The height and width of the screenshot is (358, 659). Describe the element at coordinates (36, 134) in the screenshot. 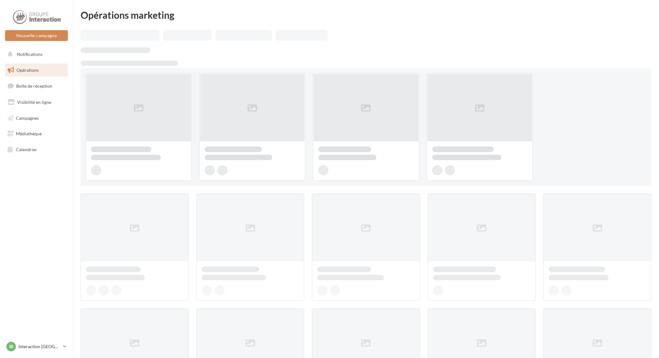

I see `a: Médiathèque` at that location.